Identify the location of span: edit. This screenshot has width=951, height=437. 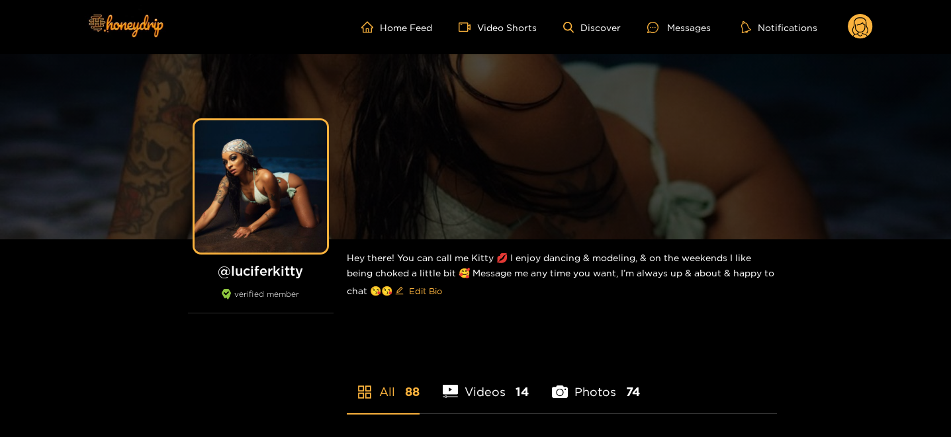
(399, 291).